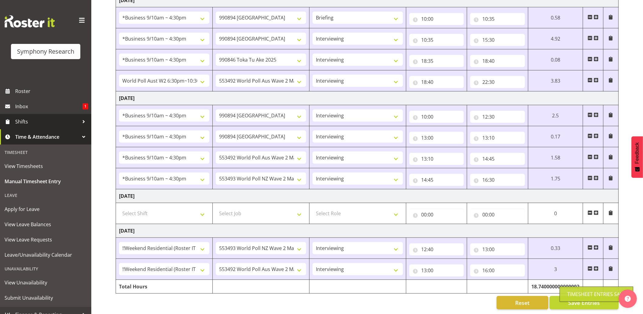 The width and height of the screenshot is (643, 314). I want to click on td: 0.58, so click(556, 18).